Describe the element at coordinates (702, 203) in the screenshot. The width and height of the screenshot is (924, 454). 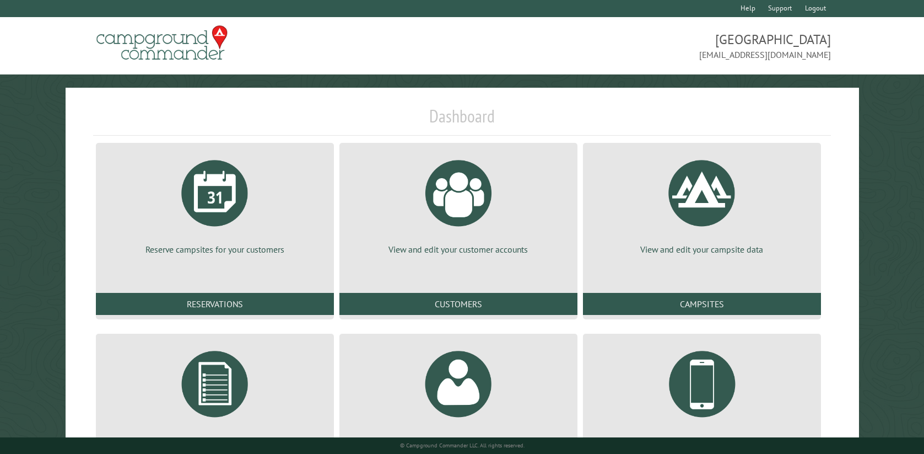
I see `a: View and edit your campsite data` at that location.